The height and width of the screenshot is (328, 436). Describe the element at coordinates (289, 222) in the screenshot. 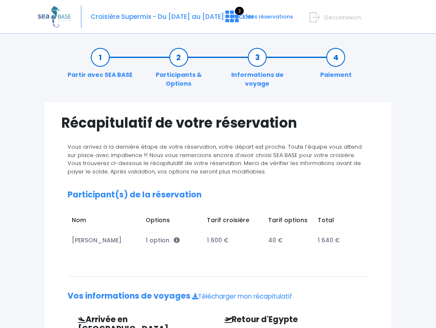

I see `td: Tarif options` at that location.